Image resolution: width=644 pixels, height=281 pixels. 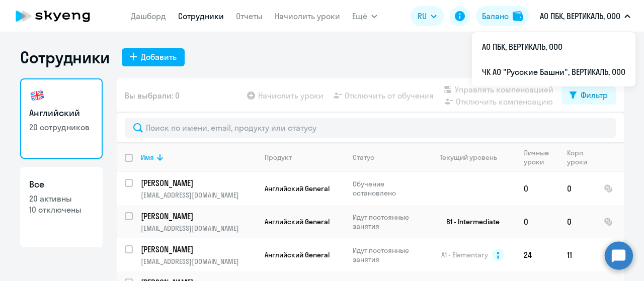 What do you see at coordinates (158, 57) in the screenshot?
I see `div: Добавить` at bounding box center [158, 57].